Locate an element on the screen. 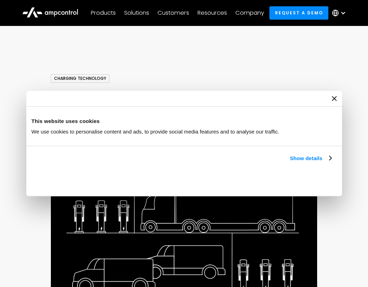 The width and height of the screenshot is (368, 287). span: We use cookies to personalise content and ads, to provide social media features and to analyse ou... is located at coordinates (155, 132).